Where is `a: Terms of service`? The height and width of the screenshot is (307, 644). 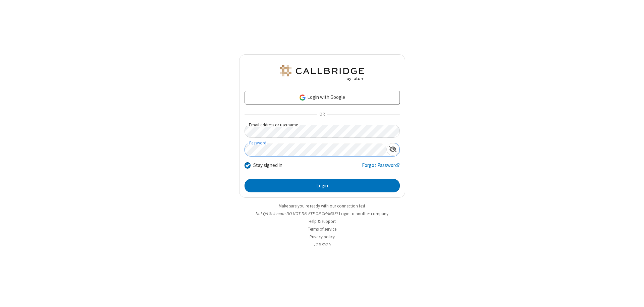 a: Terms of service is located at coordinates (322, 229).